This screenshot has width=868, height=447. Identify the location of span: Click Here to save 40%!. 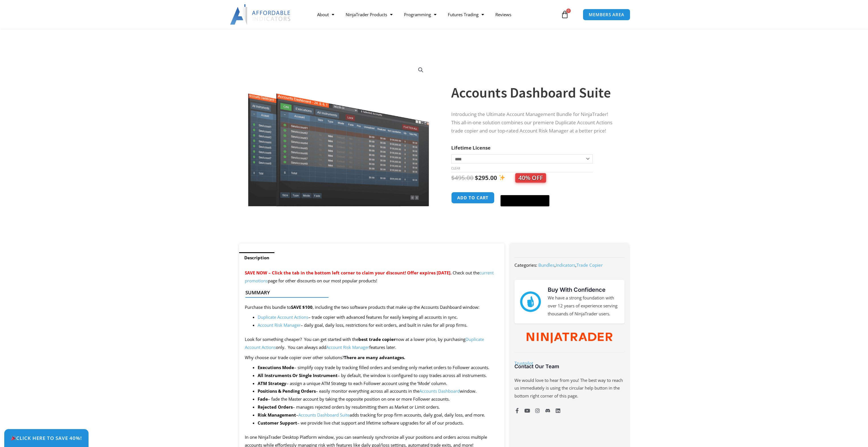
(46, 438).